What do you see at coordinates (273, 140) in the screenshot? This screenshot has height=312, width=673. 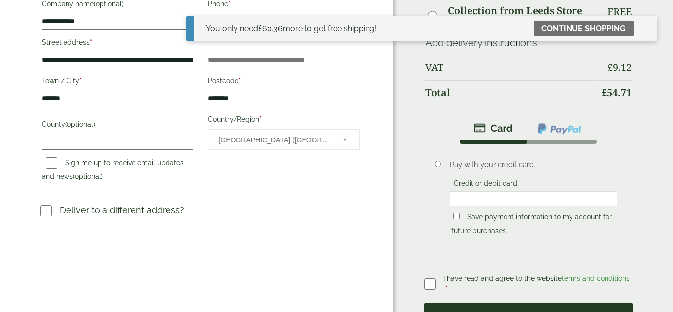 I see `span: United Kingdom (UK)` at bounding box center [273, 140].